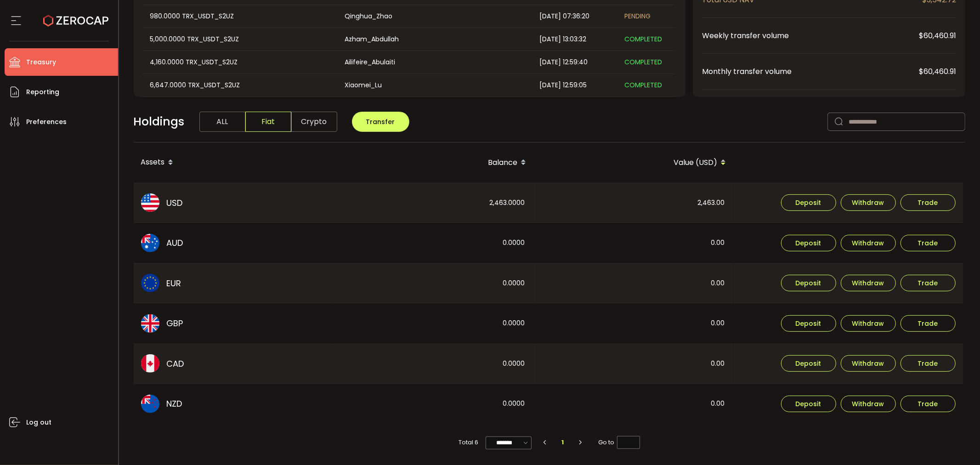 The width and height of the screenshot is (980, 465). What do you see at coordinates (174, 202) in the screenshot?
I see `span: USD` at bounding box center [174, 202].